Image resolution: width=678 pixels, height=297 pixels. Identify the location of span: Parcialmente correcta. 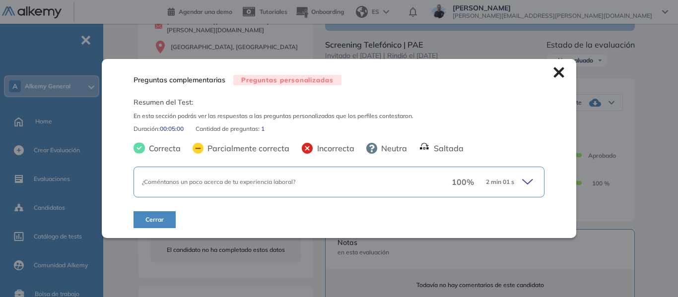
(246, 148).